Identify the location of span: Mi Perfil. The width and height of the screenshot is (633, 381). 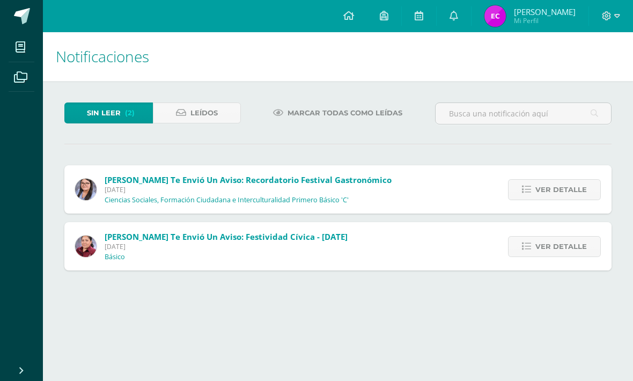
(545, 20).